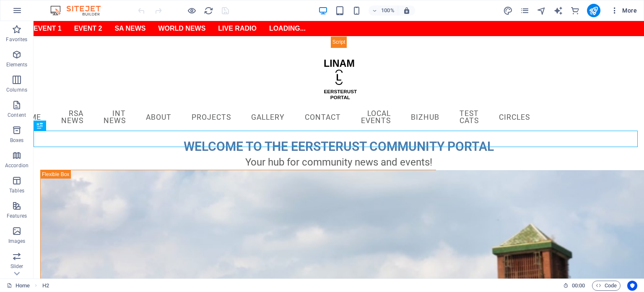  What do you see at coordinates (17, 64) in the screenshot?
I see `p: Elements` at bounding box center [17, 64].